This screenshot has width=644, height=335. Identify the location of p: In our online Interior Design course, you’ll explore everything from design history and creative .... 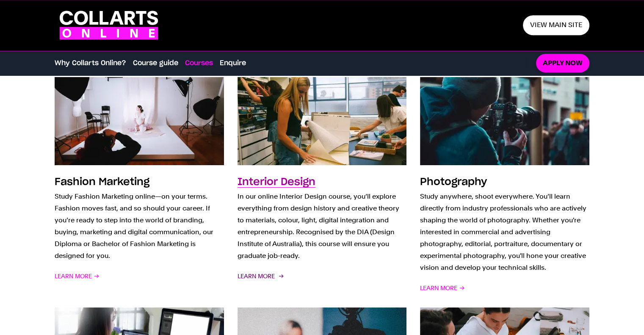
(322, 226).